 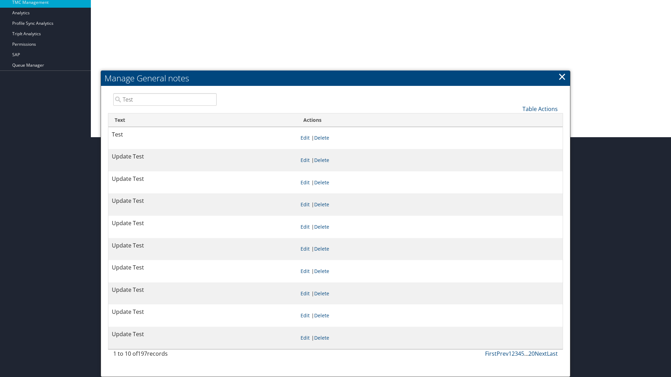 I want to click on a: First, so click(x=490, y=354).